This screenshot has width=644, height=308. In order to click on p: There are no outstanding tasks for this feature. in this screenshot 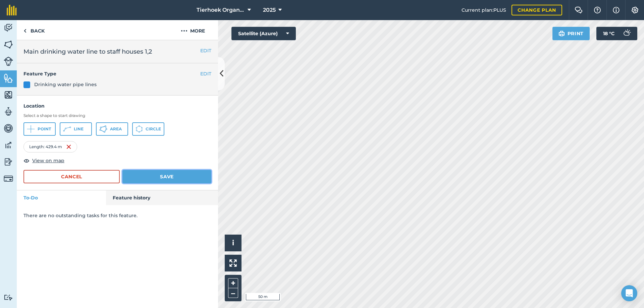, I will do `click(117, 215)`.